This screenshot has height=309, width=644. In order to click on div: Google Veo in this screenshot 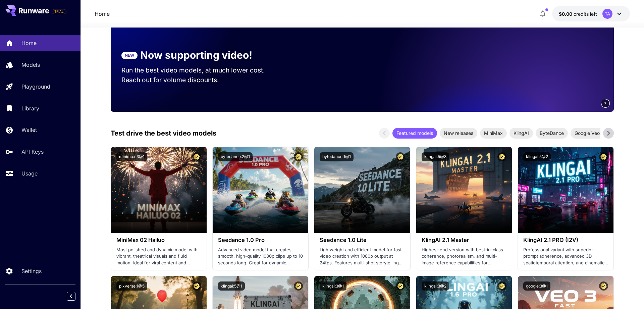, I will do `click(587, 133)`.